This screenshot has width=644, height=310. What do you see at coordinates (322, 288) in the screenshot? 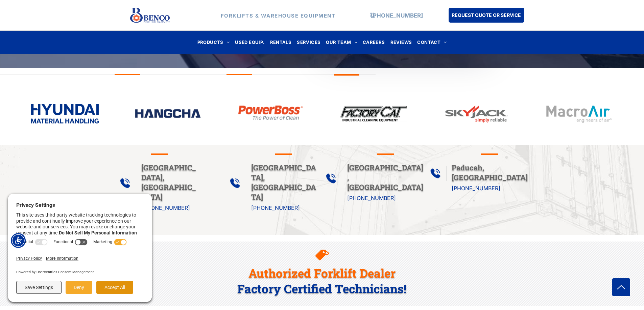
I see `span: Factory Certified Technicians!` at bounding box center [322, 288].